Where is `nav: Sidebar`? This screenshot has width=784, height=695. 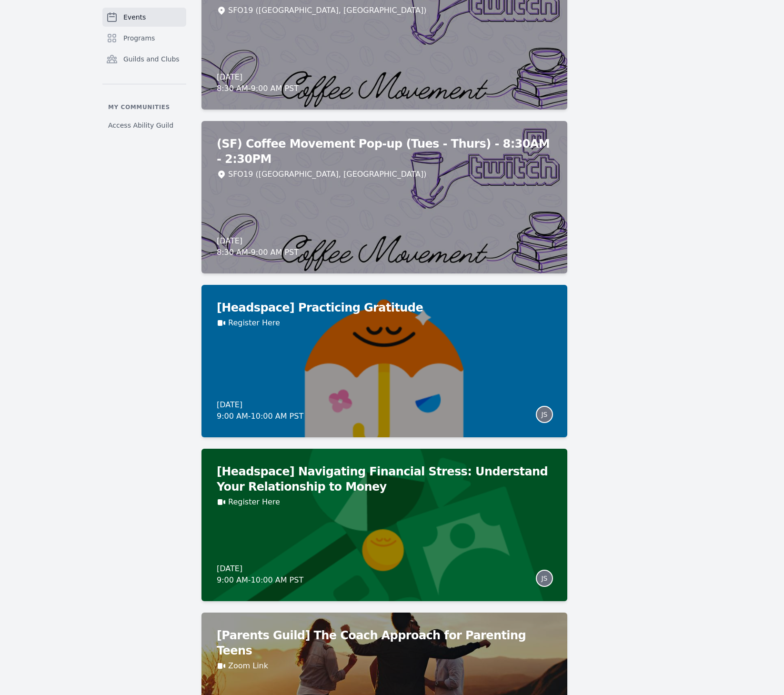
nav: Sidebar is located at coordinates (144, 71).